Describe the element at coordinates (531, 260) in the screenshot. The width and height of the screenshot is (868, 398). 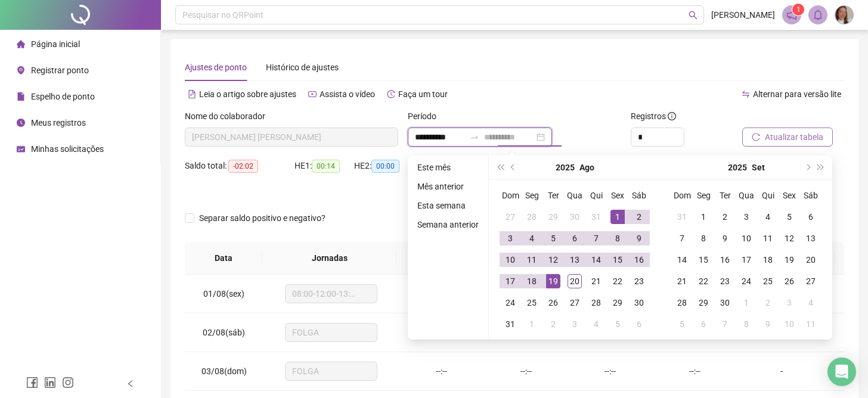
I see `div: 11` at that location.